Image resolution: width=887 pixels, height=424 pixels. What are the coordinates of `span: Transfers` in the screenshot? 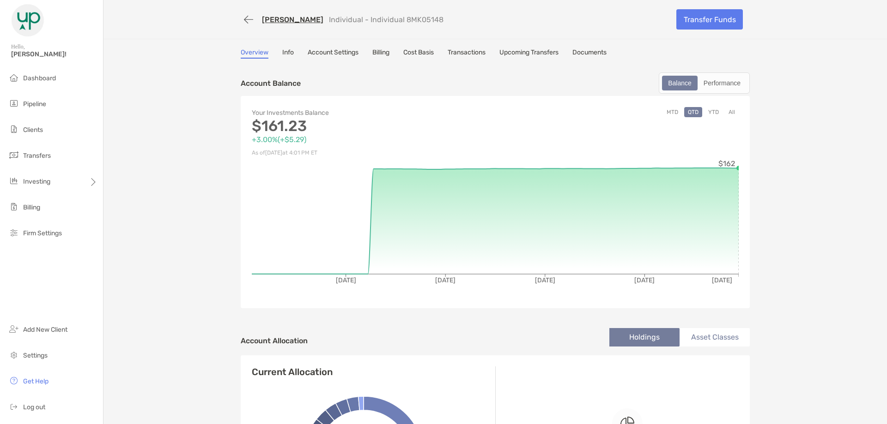 It's located at (37, 156).